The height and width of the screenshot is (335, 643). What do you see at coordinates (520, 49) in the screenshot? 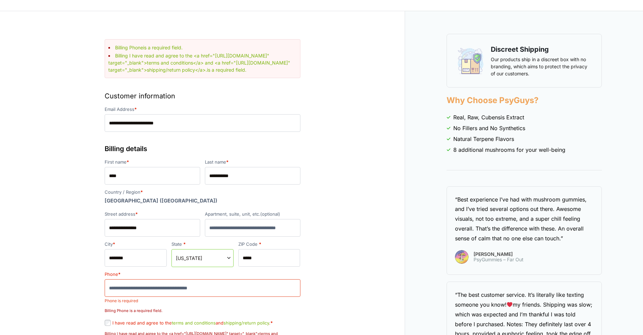
I see `strong: Discreet Shipping` at bounding box center [520, 49].